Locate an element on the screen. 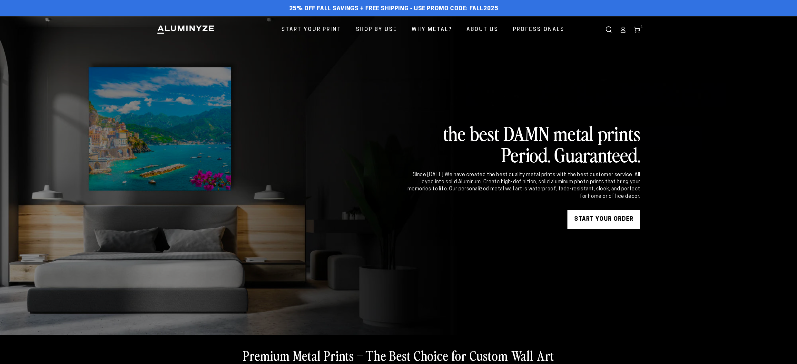 The width and height of the screenshot is (797, 364). h2: Premium Metal Prints – The Best Choice for Custom Wall Art is located at coordinates (398, 355).